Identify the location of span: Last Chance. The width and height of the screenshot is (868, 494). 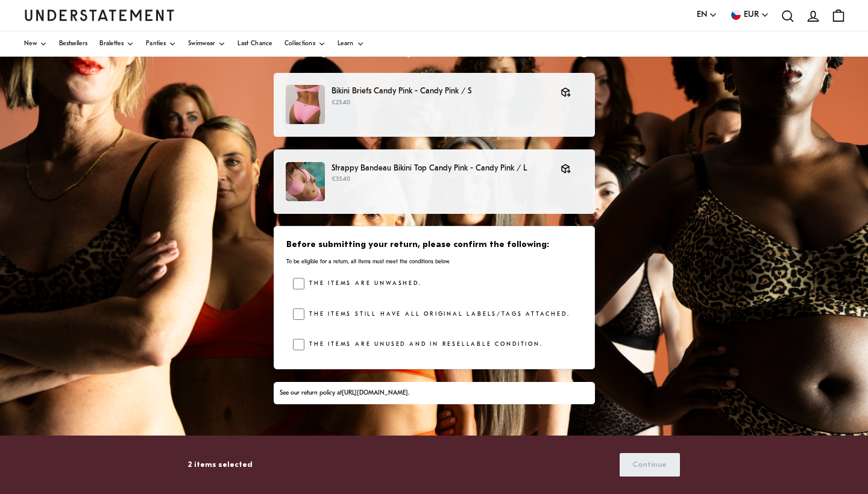
(254, 44).